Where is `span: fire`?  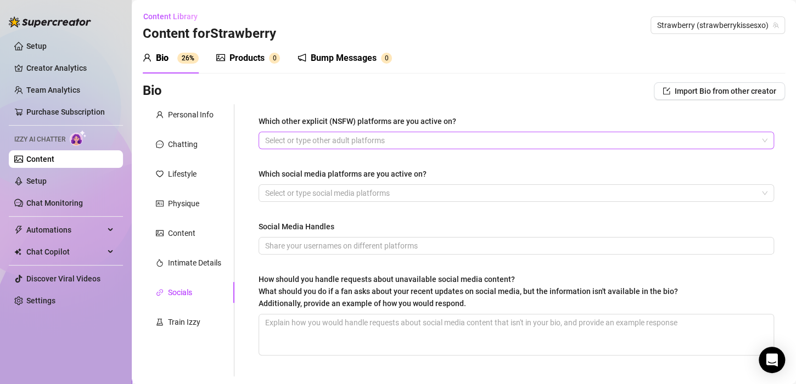
span: fire is located at coordinates (160, 263).